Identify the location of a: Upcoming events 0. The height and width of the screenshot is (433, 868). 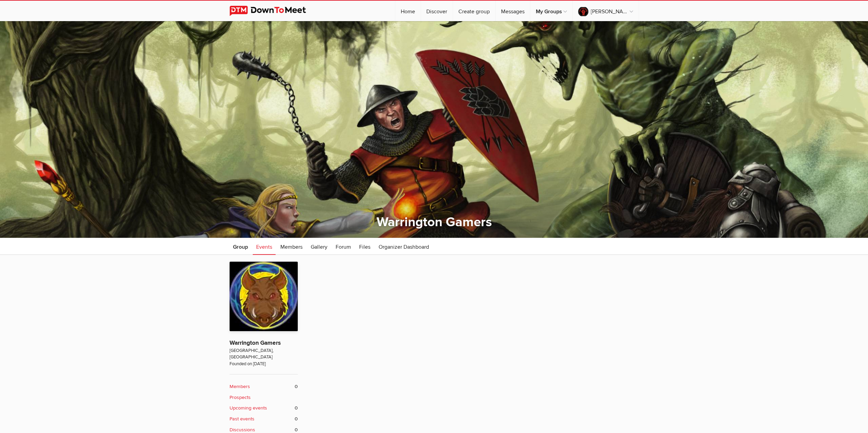
(264, 408).